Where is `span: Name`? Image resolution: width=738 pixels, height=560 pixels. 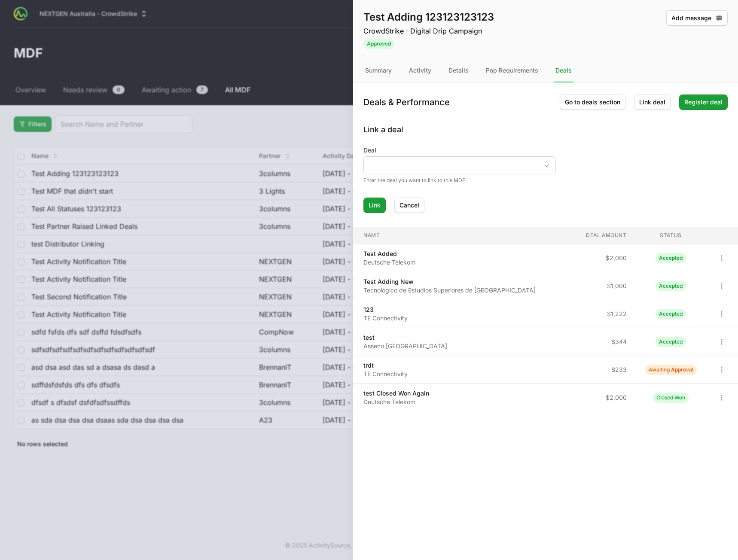
span: Name is located at coordinates (369, 235).